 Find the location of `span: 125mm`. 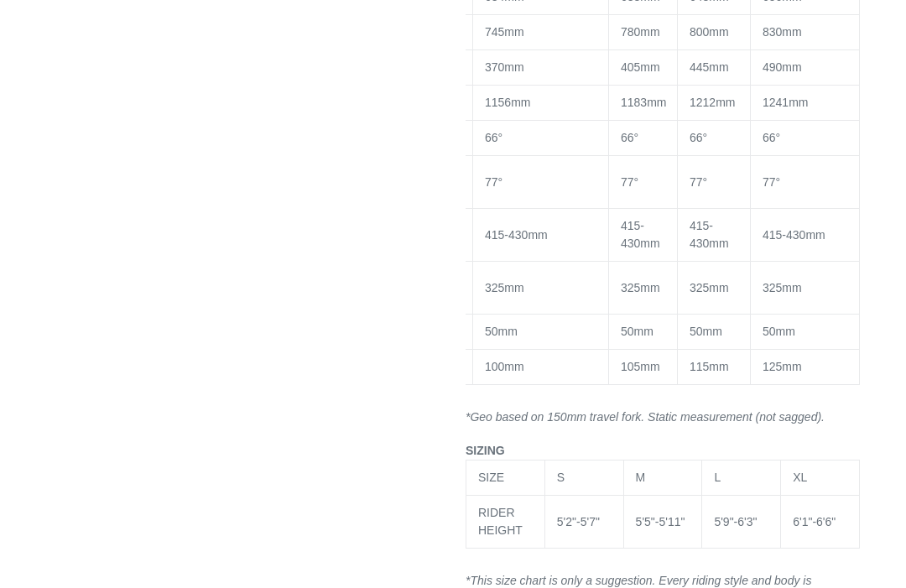

span: 125mm is located at coordinates (782, 367).